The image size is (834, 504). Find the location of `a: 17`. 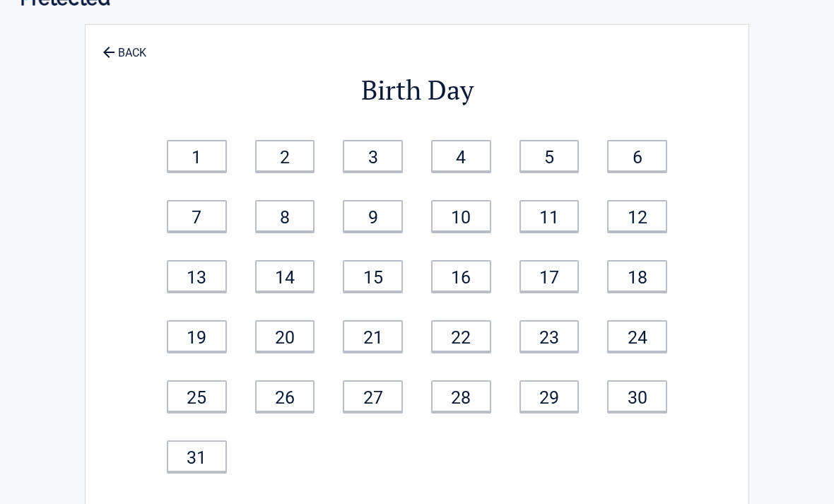

a: 17 is located at coordinates (549, 275).